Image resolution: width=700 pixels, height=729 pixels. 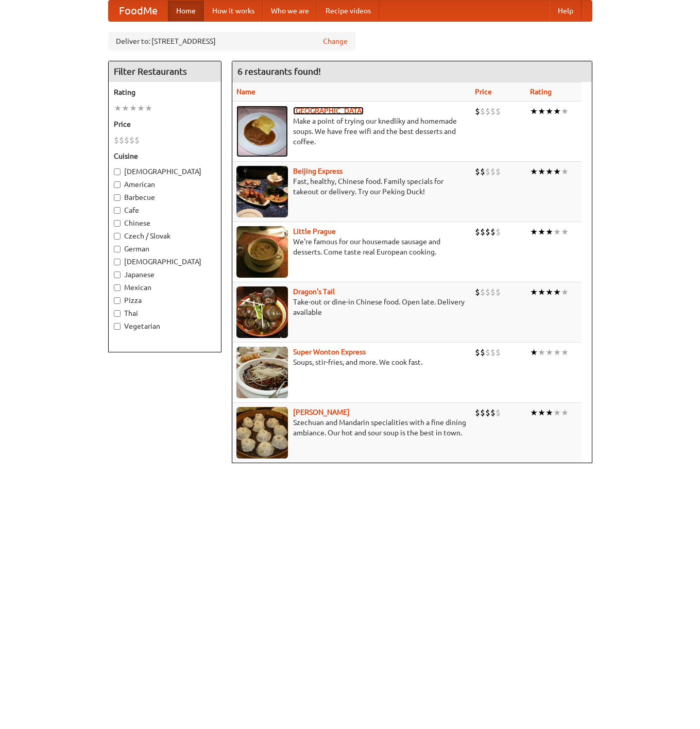 I want to click on input: Czech / Slovak, so click(x=117, y=236).